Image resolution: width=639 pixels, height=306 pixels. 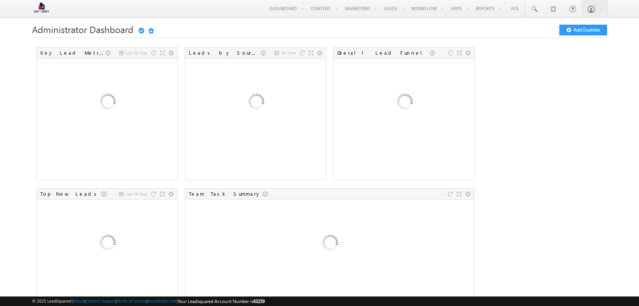 What do you see at coordinates (83, 29) in the screenshot?
I see `span: Administrator Dashboard` at bounding box center [83, 29].